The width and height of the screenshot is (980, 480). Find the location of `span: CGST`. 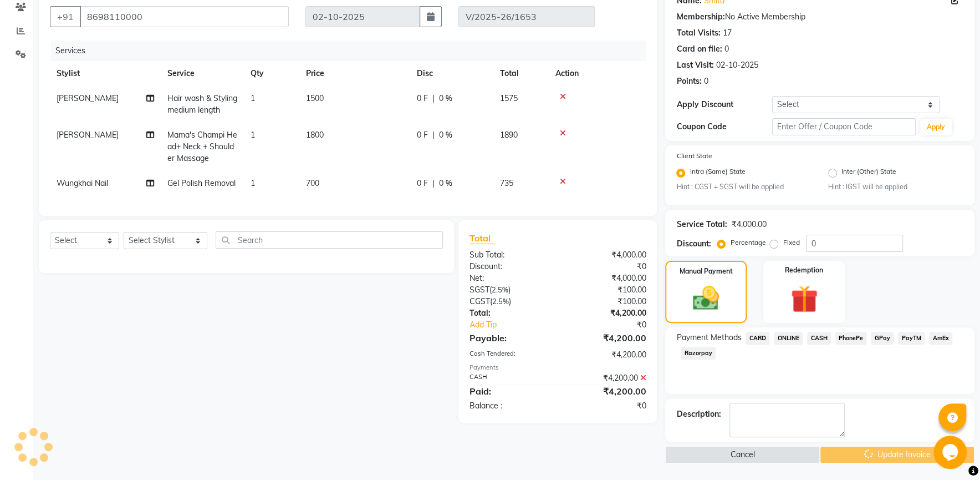

span: CGST is located at coordinates (480, 301).